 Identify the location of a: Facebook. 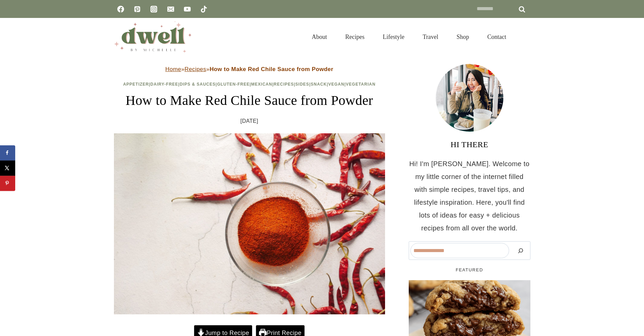
(121, 9).